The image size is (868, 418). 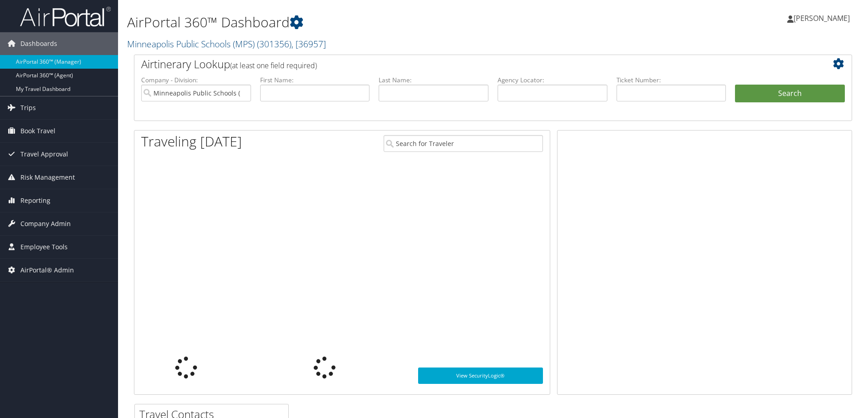 What do you see at coordinates (480, 375) in the screenshot?
I see `a: View SecurityLogic®` at bounding box center [480, 375].